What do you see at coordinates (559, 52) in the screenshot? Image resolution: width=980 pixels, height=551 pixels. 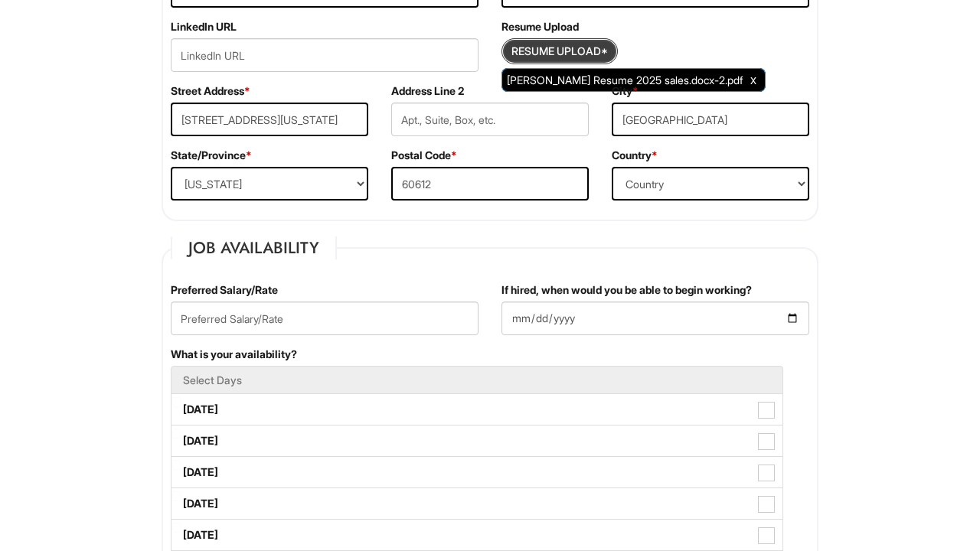 I see `button: Resume Upload*Resume Upload*` at bounding box center [559, 52].